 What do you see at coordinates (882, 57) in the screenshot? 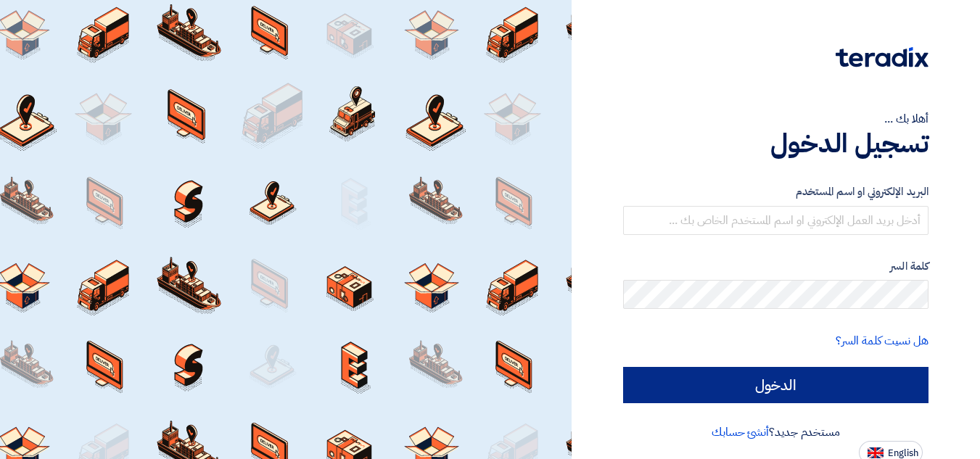
I see `img: Teradix logo` at bounding box center [882, 57].